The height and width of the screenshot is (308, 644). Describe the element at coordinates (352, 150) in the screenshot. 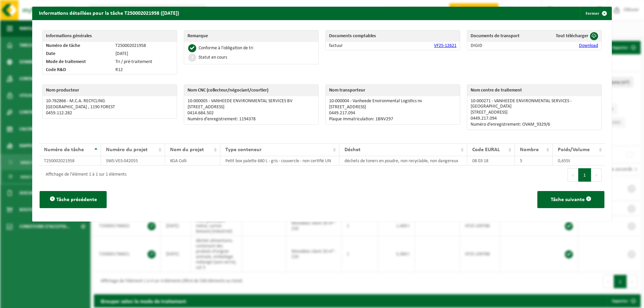

I see `span: Déchet` at that location.